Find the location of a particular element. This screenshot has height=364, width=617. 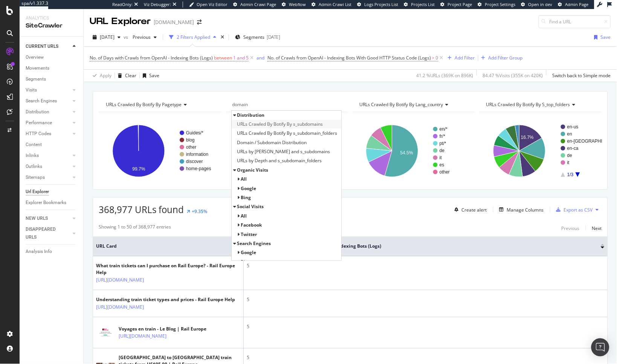

h4: URLs Crawled By Botify By updated_pages is located at coordinates (287, 105).